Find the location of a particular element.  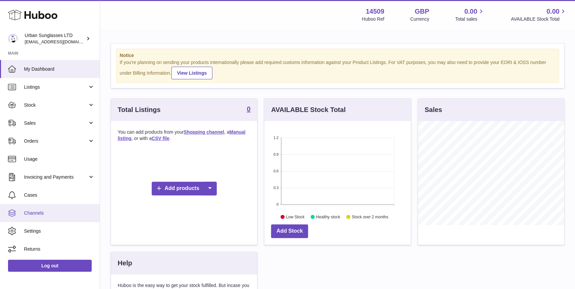

text: 0.9 is located at coordinates (276, 154).